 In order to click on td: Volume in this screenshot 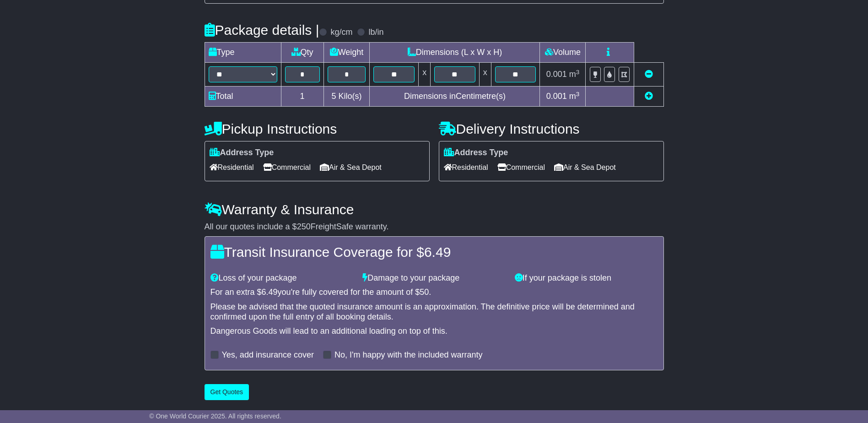, I will do `click(563, 52)`.